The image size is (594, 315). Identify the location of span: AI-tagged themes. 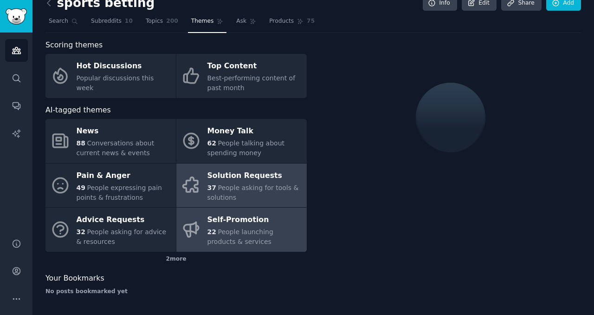
(78, 110).